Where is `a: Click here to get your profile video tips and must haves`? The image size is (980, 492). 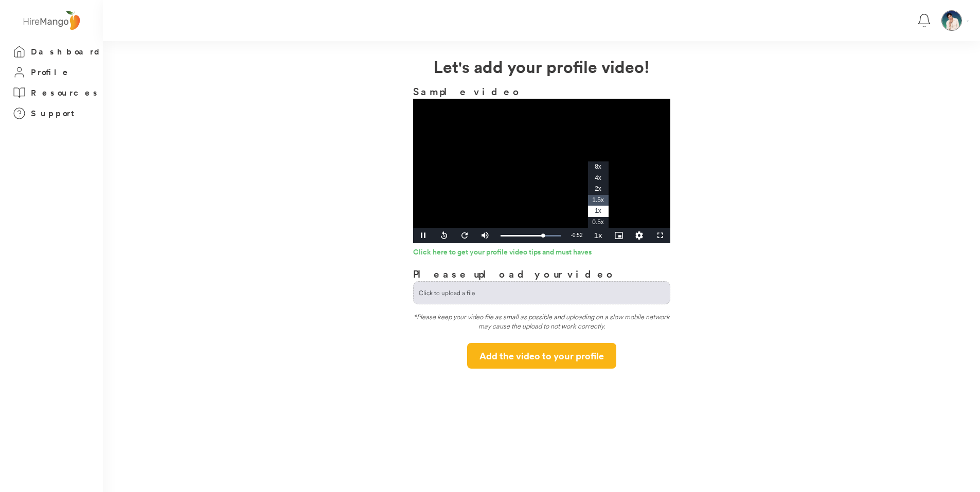
a: Click here to get your profile video tips and must haves is located at coordinates (542, 254).